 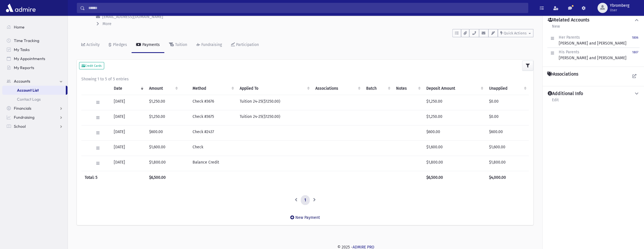 I want to click on div: Fundraising, so click(x=211, y=45).